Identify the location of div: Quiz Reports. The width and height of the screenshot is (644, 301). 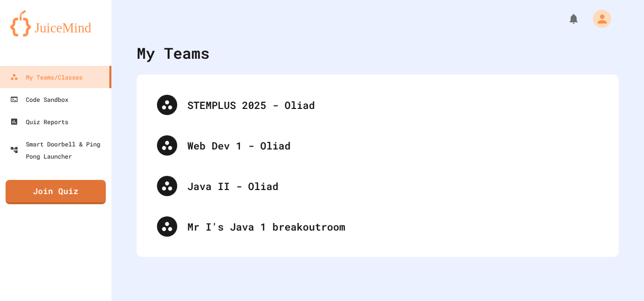
(39, 121).